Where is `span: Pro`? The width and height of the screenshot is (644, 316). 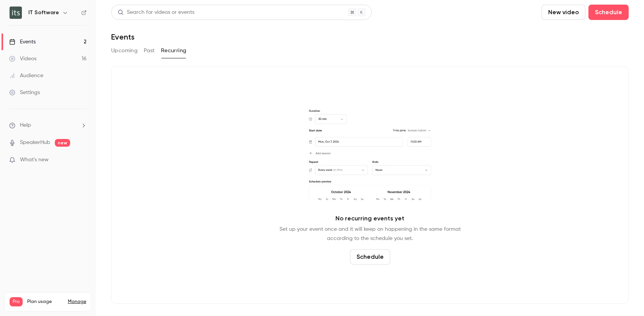
span: Pro is located at coordinates (16, 302).